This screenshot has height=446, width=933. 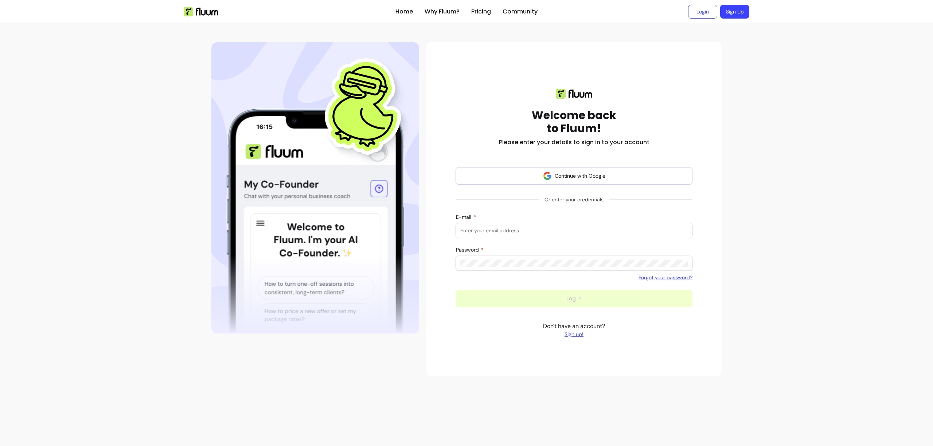 I want to click on a: Community, so click(x=520, y=12).